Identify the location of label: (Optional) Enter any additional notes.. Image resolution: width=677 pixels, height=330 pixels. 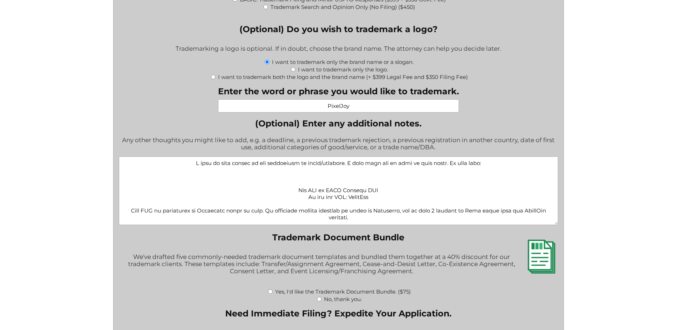
(338, 123).